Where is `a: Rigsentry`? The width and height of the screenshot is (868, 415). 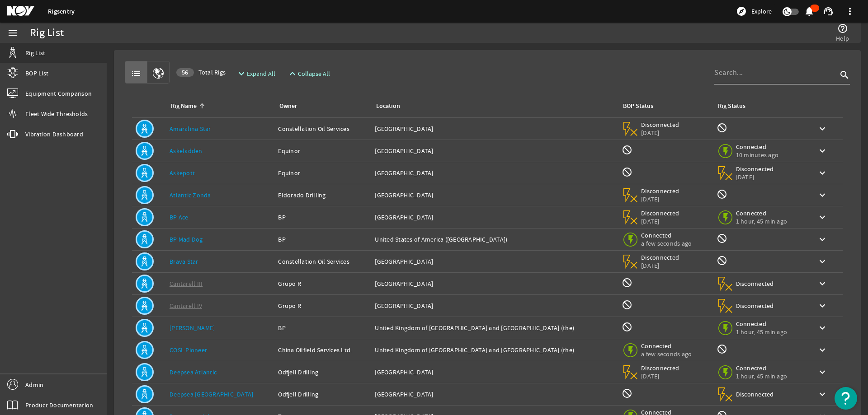
a: Rigsentry is located at coordinates (61, 11).